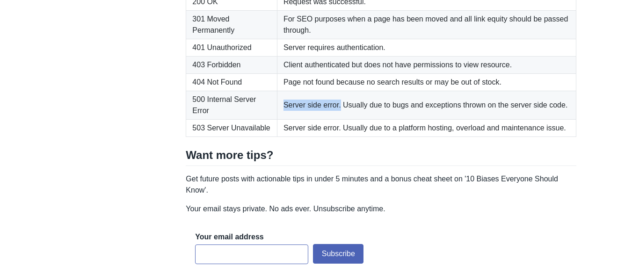 The image size is (632, 280). What do you see at coordinates (381, 157) in the screenshot?
I see `h2: Want more tips?` at bounding box center [381, 157].